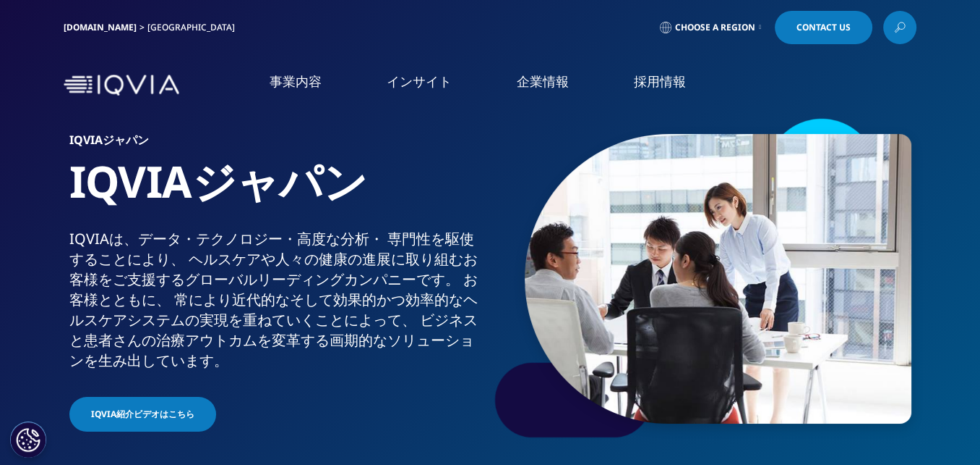  Describe the element at coordinates (143, 414) in the screenshot. I see `span: IQVIA紹介ビデオはこちら` at that location.